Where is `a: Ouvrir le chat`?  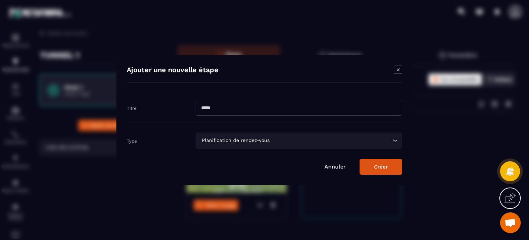
a: Ouvrir le chat is located at coordinates (511, 222).